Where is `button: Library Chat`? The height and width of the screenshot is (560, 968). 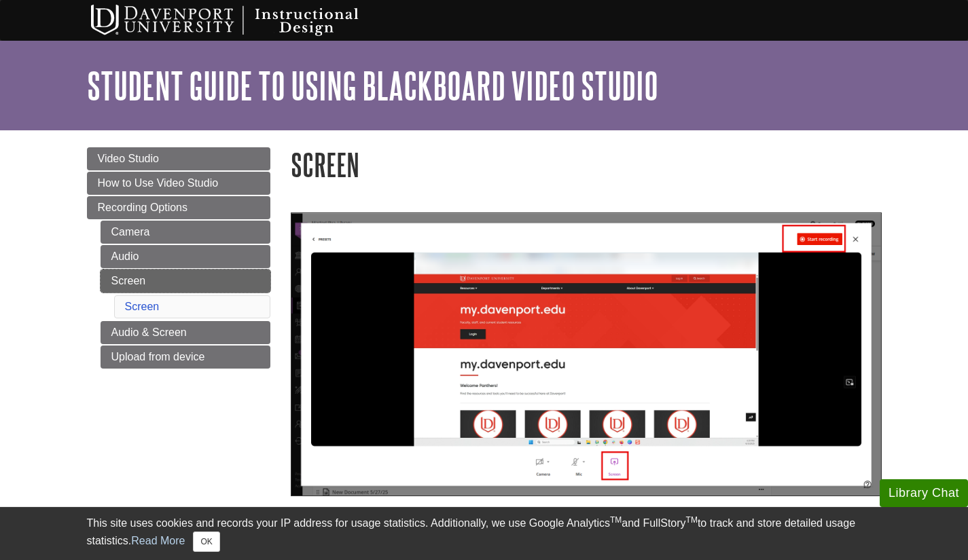
button: Library Chat is located at coordinates (924, 493).